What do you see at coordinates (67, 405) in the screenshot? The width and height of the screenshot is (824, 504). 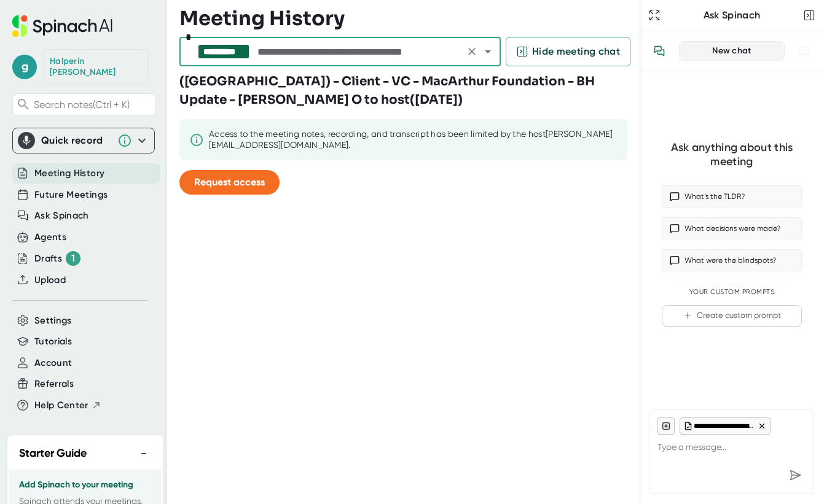 I see `button: Help Center` at bounding box center [67, 405].